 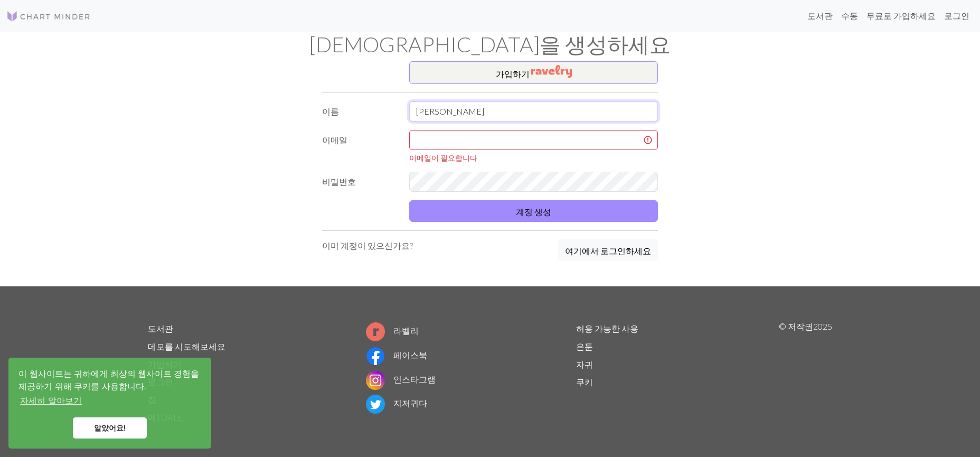 What do you see at coordinates (607, 327) in the screenshot?
I see `font: 허용 가능한 사용` at bounding box center [607, 327].